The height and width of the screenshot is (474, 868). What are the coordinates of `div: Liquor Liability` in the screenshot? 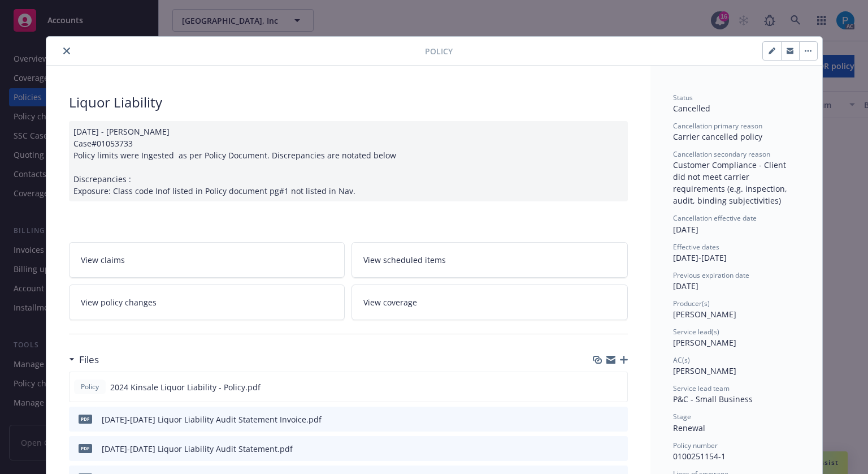 It's located at (348, 102).